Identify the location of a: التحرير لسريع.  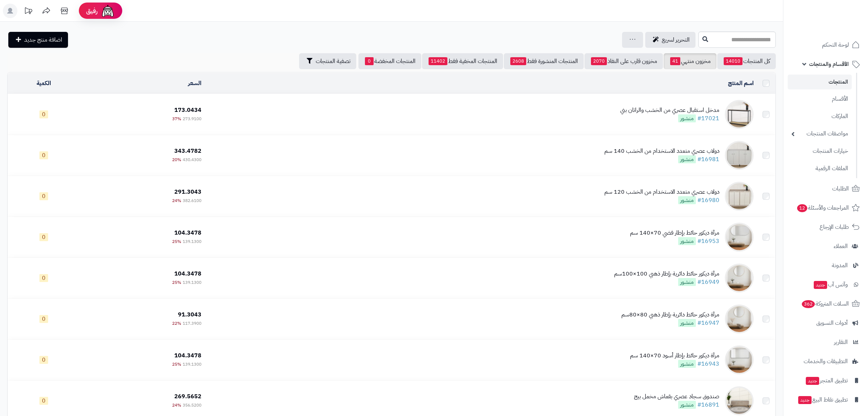
(670, 40).